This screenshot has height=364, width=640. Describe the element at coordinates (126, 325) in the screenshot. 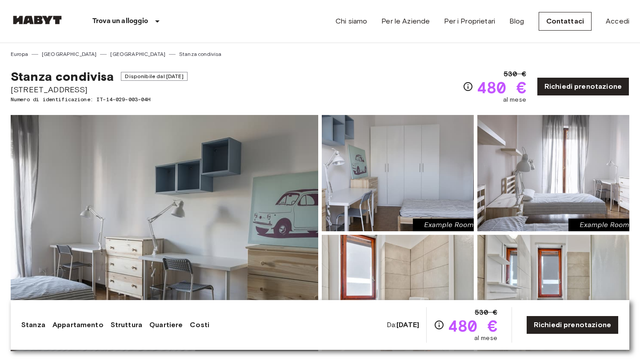

I see `a: Struttura` at that location.